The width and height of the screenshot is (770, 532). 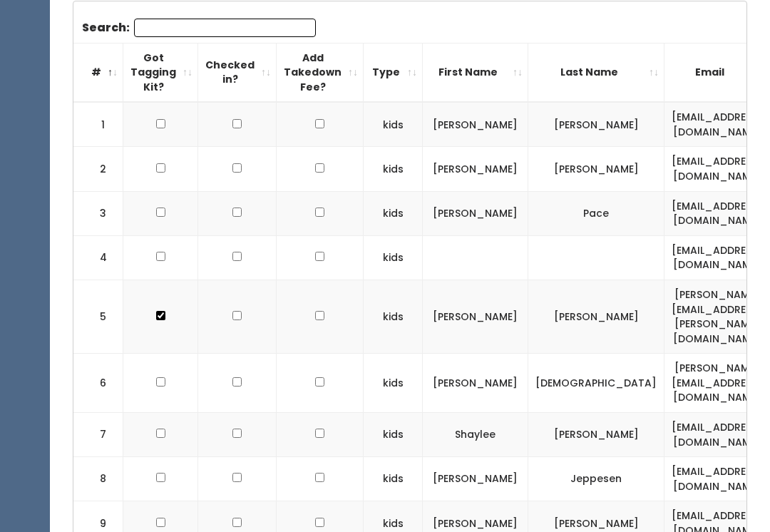 What do you see at coordinates (160, 72) in the screenshot?
I see `th: Got Tagging Kit?: activate to sort column ascending` at bounding box center [160, 72].